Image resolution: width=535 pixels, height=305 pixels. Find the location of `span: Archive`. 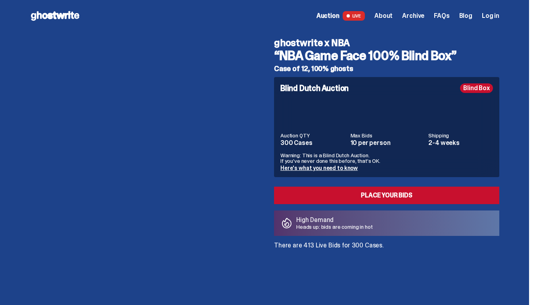

span: Archive is located at coordinates (413, 16).